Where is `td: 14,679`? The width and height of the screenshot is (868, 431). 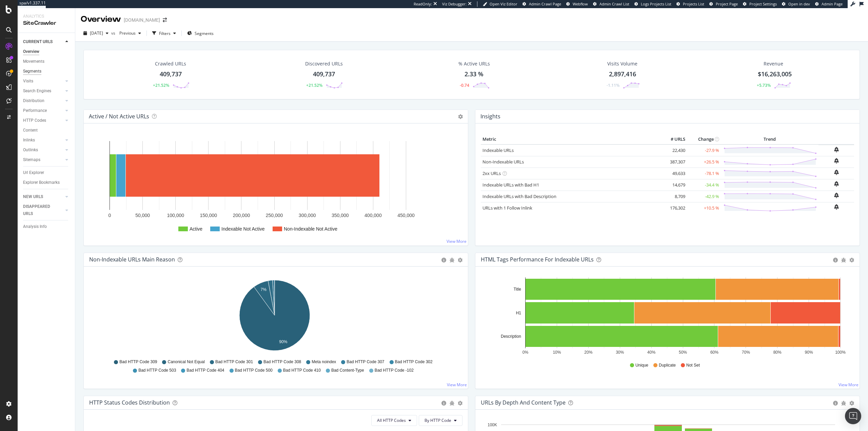
td: 14,679 is located at coordinates (673, 185).